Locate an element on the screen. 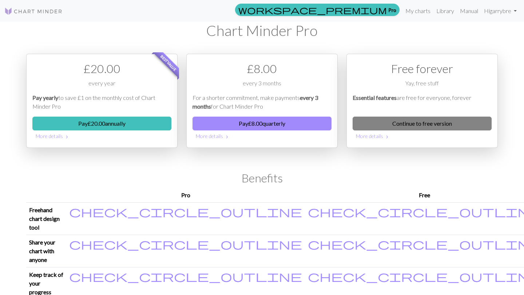 The image size is (524, 295). a: Pro is located at coordinates (317, 10).